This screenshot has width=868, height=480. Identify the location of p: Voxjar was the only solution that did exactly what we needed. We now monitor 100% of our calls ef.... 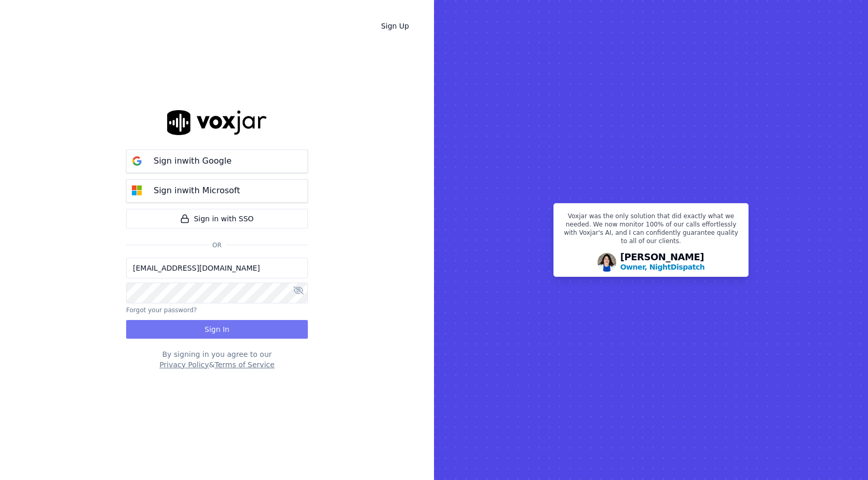
(651, 231).